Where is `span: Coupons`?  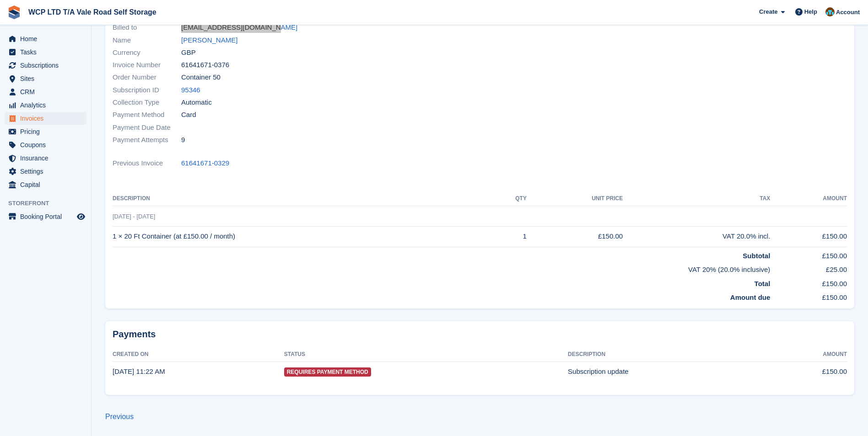 span: Coupons is located at coordinates (48, 145).